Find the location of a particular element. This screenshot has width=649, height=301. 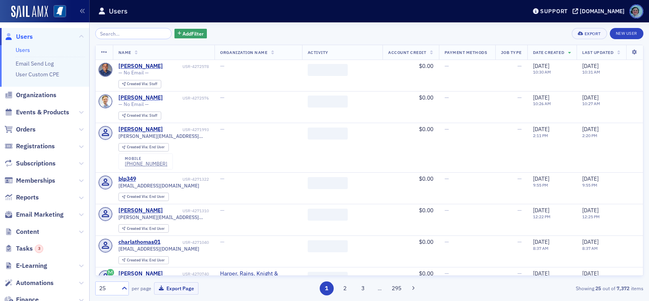

div: 25 is located at coordinates (108, 289).